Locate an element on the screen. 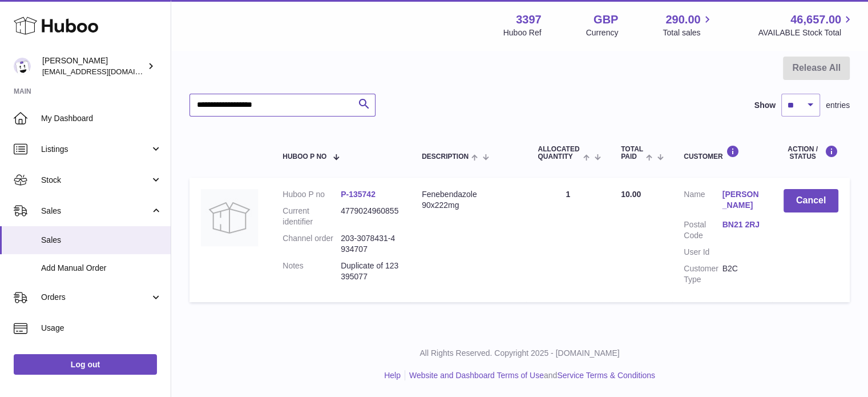 The image size is (868, 397). dt: Channel order is located at coordinates (311, 243).